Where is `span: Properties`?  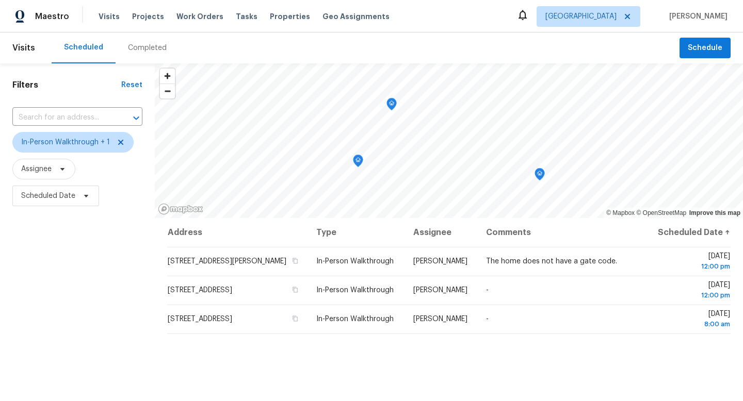 span: Properties is located at coordinates (290, 17).